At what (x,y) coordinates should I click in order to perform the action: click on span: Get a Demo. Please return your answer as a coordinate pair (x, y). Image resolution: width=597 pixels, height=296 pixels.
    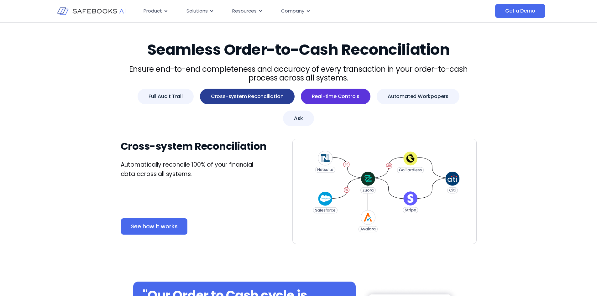
    Looking at the image, I should click on (520, 11).